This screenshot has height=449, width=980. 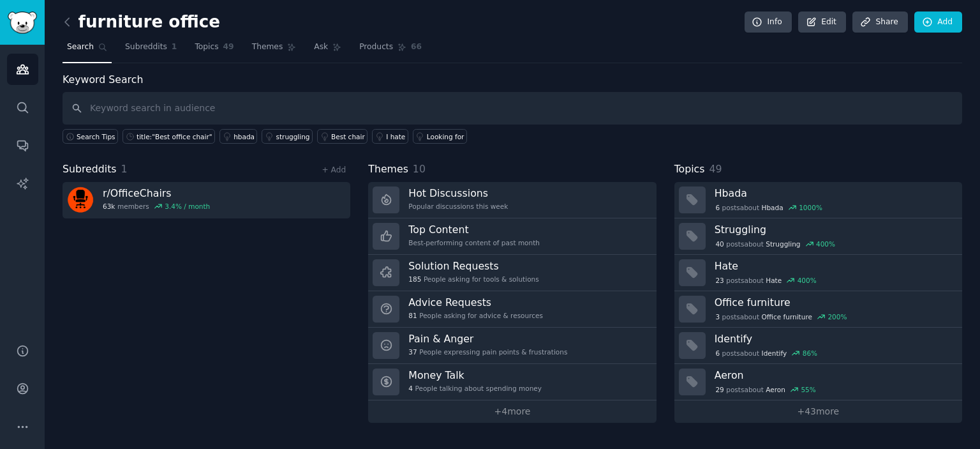 What do you see at coordinates (475, 315) in the screenshot?
I see `div: People asking for advice & resources` at bounding box center [475, 315].